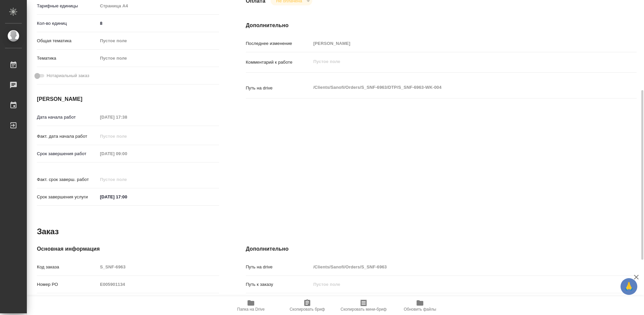 Image resolution: width=644 pixels, height=315 pixels. Describe the element at coordinates (48, 232) in the screenshot. I see `h2: Заказ` at that location.